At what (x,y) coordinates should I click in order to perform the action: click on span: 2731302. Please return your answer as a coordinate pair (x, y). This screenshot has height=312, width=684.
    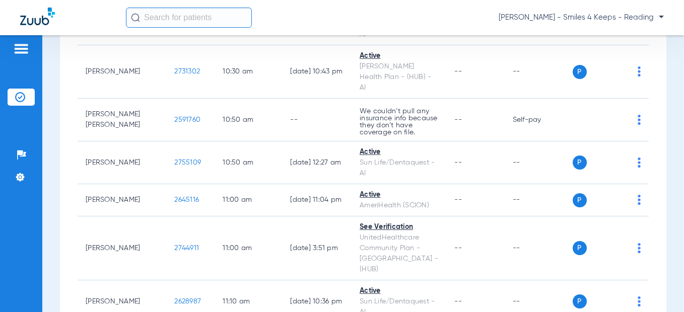
    Looking at the image, I should click on (187, 71).